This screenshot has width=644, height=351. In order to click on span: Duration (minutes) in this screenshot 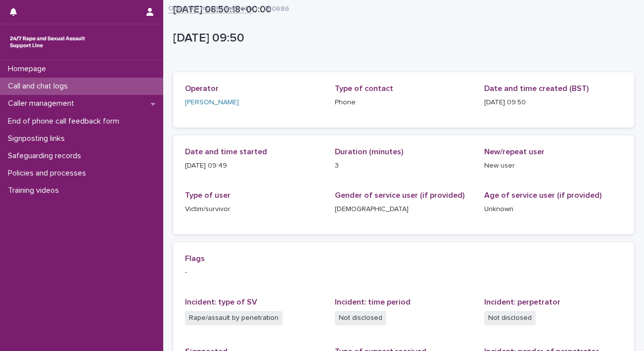, I will do `click(369, 152)`.